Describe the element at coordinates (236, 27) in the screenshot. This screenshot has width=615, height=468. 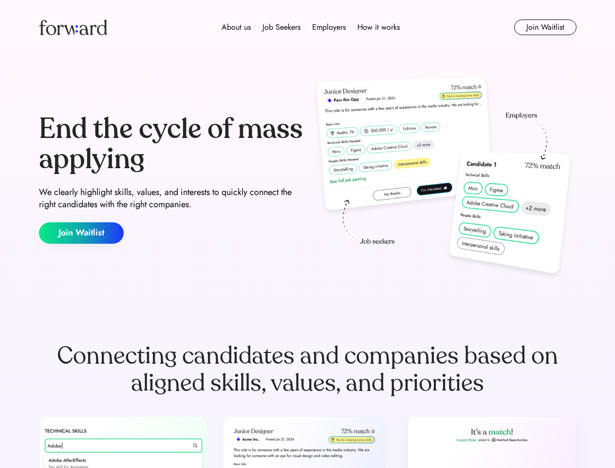
I see `div: About us` at that location.